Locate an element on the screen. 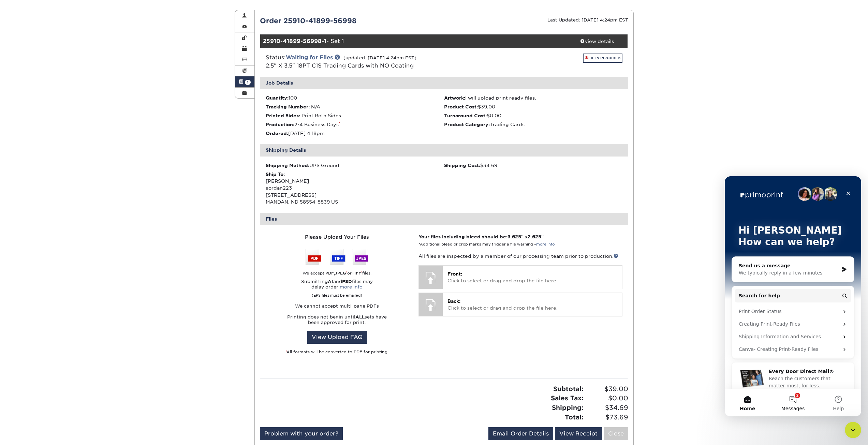  a: Waiting for Files is located at coordinates (310, 57).